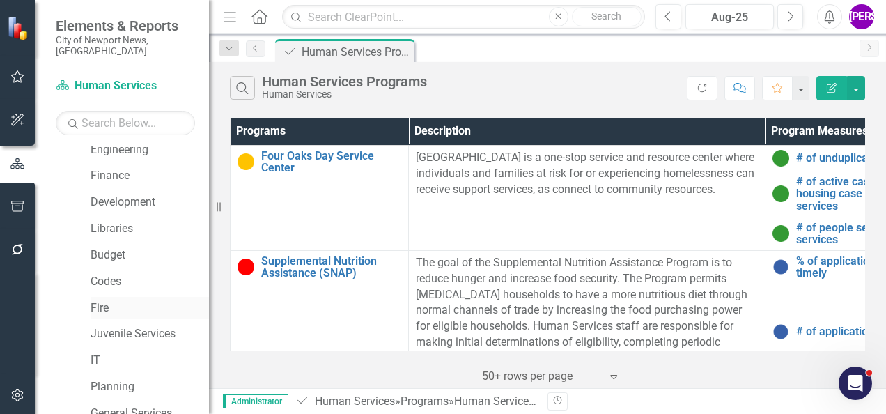 Image resolution: width=886 pixels, height=414 pixels. I want to click on a: Budget, so click(150, 255).